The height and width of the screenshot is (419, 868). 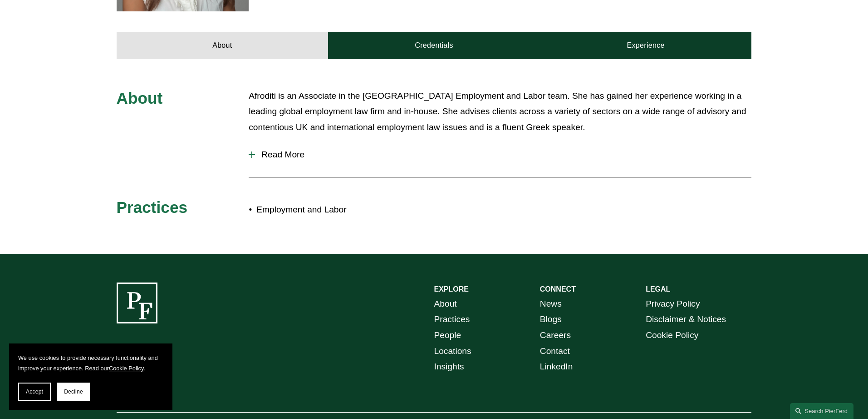 What do you see at coordinates (74, 391) in the screenshot?
I see `button: Decline` at bounding box center [74, 391].